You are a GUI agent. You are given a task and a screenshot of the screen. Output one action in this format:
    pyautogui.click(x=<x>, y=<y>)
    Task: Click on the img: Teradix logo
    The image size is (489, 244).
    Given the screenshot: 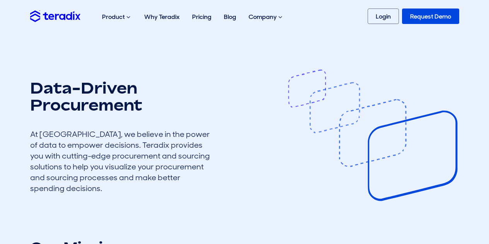 What is the action you would take?
    pyautogui.click(x=55, y=16)
    